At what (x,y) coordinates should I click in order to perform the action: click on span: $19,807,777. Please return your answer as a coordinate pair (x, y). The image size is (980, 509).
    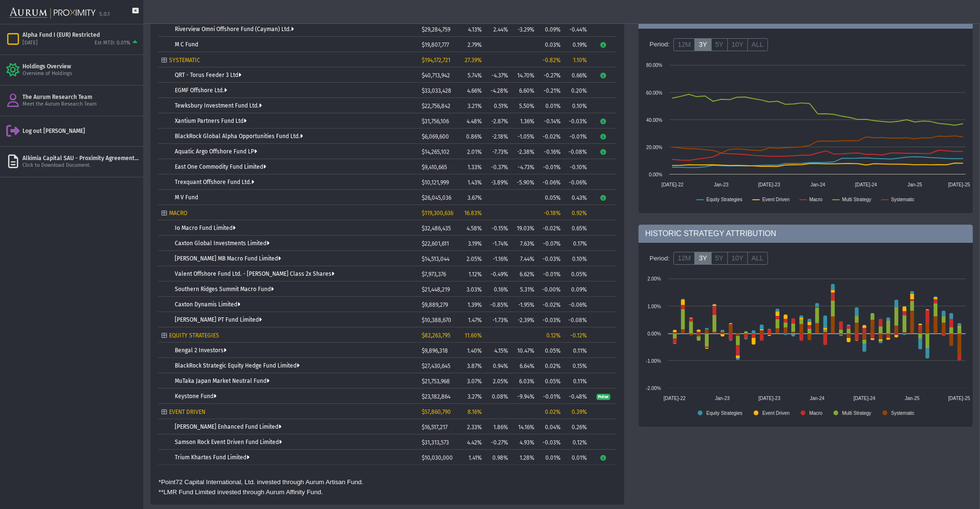
    Looking at the image, I should click on (435, 45).